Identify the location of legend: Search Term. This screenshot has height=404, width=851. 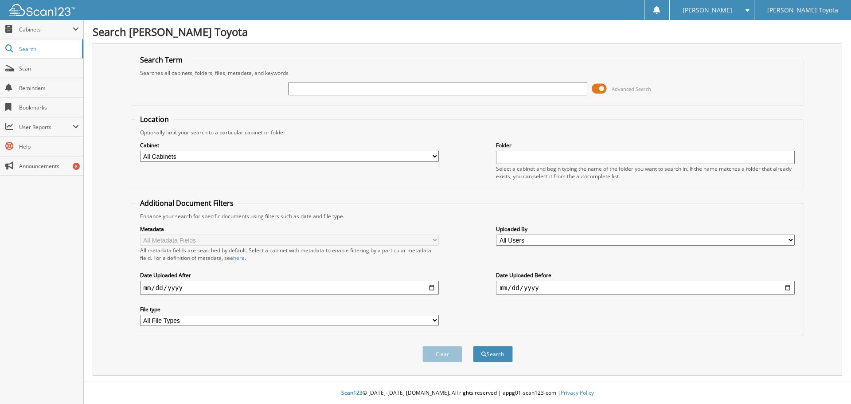
(161, 60).